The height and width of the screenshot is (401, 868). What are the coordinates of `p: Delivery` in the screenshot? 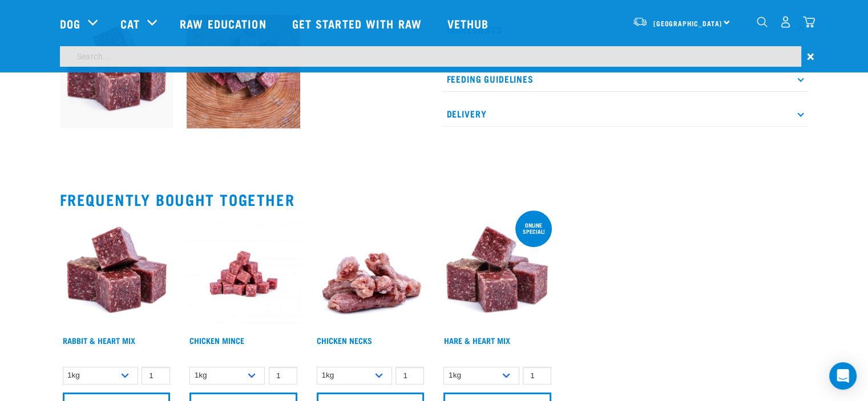 It's located at (625, 114).